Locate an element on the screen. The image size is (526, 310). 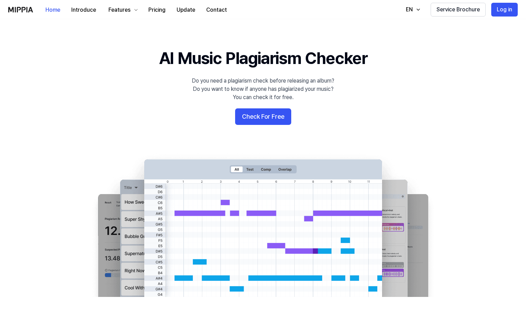
button: Check For Free is located at coordinates (263, 117).